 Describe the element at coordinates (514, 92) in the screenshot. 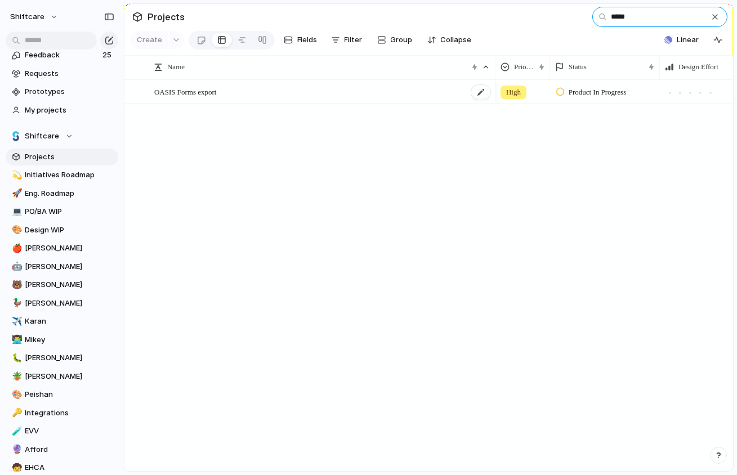

I see `span: High` at that location.